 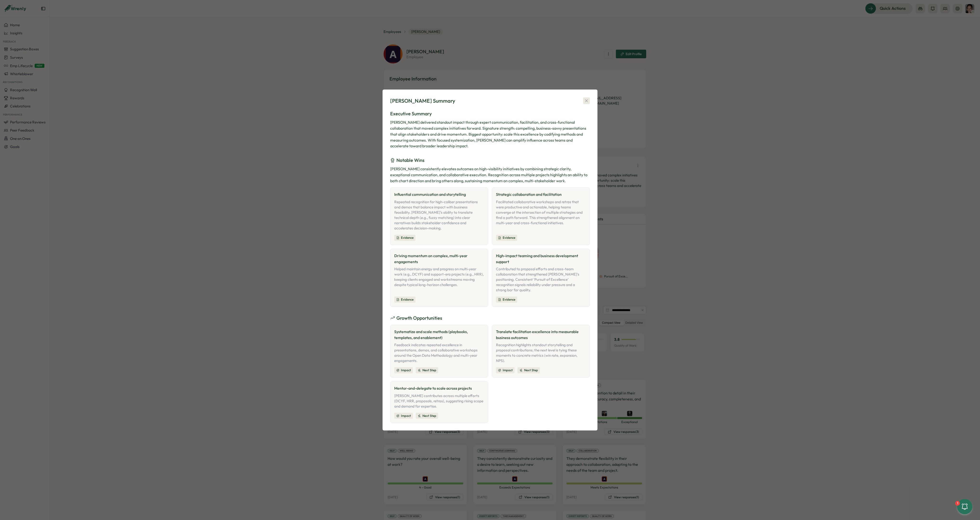 I want to click on div: Feedback indicates repeated excellence in presentations, demos, and collaborative workshops aroun..., so click(x=439, y=353).